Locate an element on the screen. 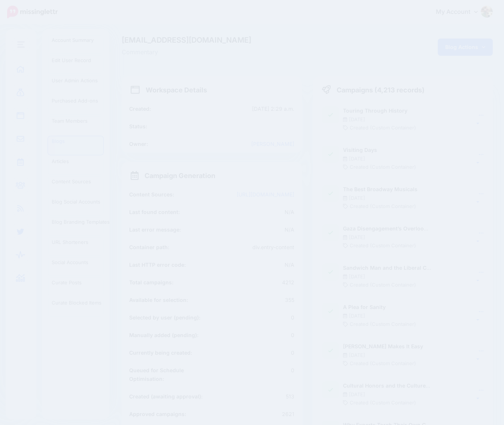  b: Gaza Disengagement’s Overlooked Villain is located at coordinates (396, 228).